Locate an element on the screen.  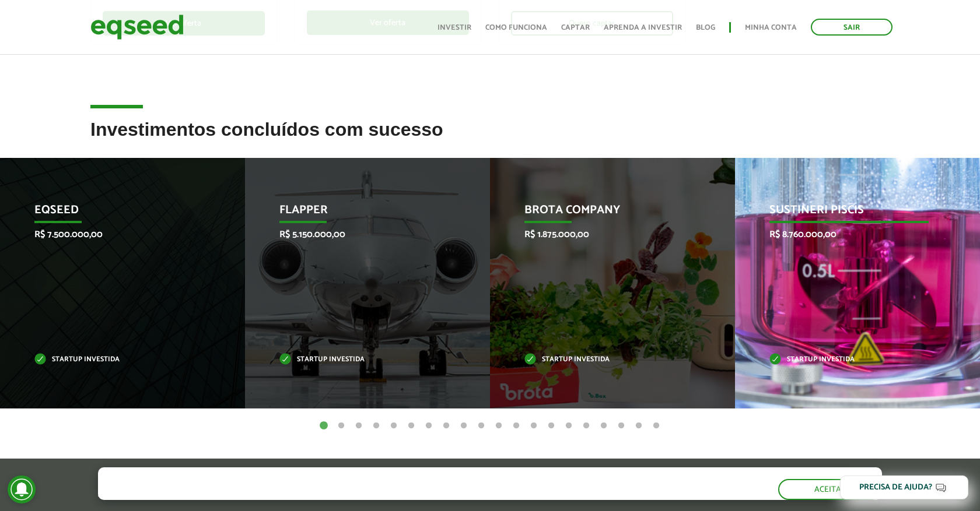
button: 7 of 20 is located at coordinates (429, 426).